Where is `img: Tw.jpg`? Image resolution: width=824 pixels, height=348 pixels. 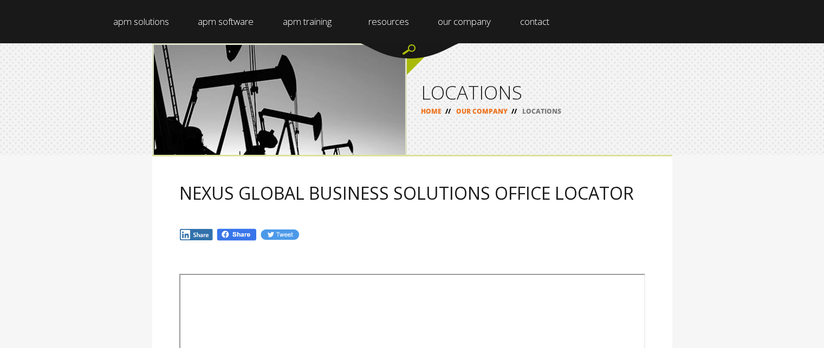 img: Tw.jpg is located at coordinates (279, 235).